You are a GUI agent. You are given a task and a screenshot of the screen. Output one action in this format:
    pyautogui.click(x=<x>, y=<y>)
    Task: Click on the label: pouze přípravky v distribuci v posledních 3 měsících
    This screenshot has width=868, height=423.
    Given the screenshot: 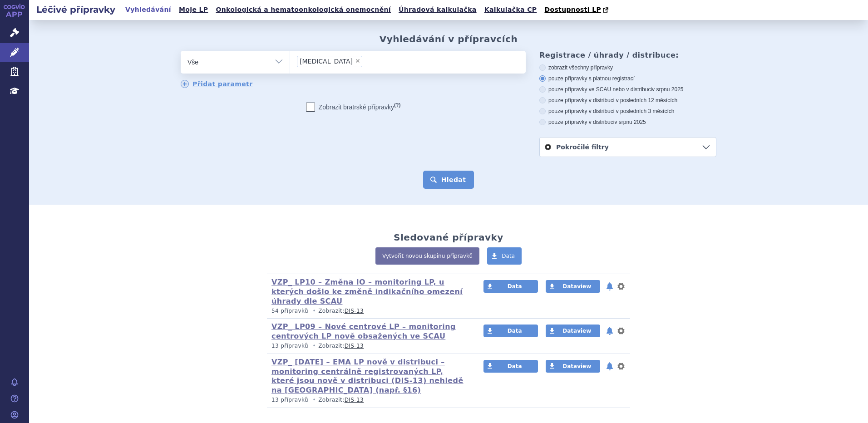 What is the action you would take?
    pyautogui.click(x=628, y=111)
    